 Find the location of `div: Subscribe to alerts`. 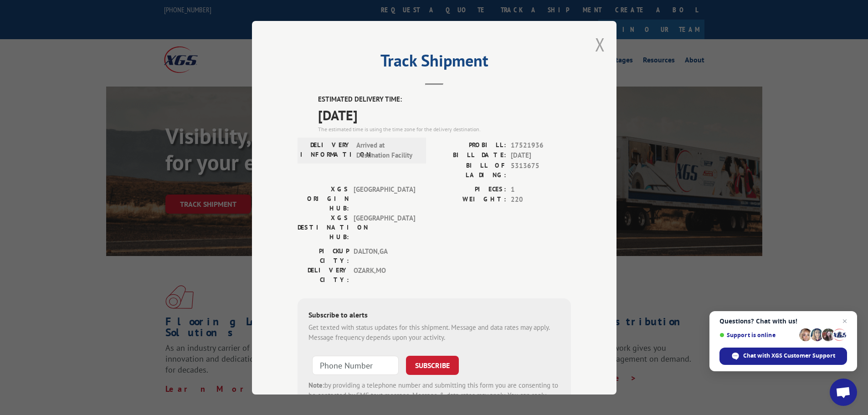

div: Subscribe to alerts is located at coordinates (435, 316).